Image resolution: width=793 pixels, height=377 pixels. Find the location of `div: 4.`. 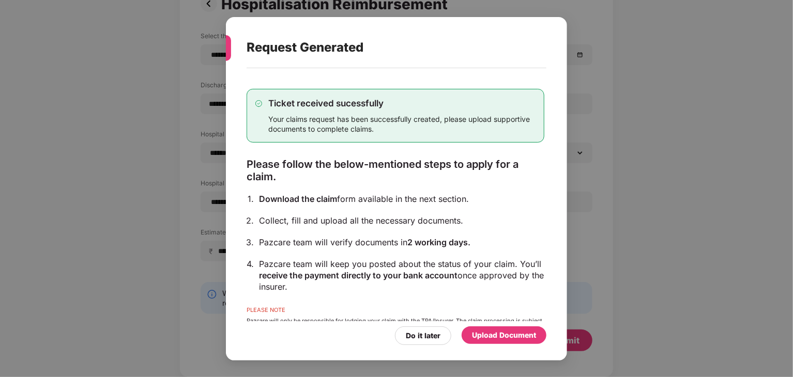

div: 4. is located at coordinates (250, 264).